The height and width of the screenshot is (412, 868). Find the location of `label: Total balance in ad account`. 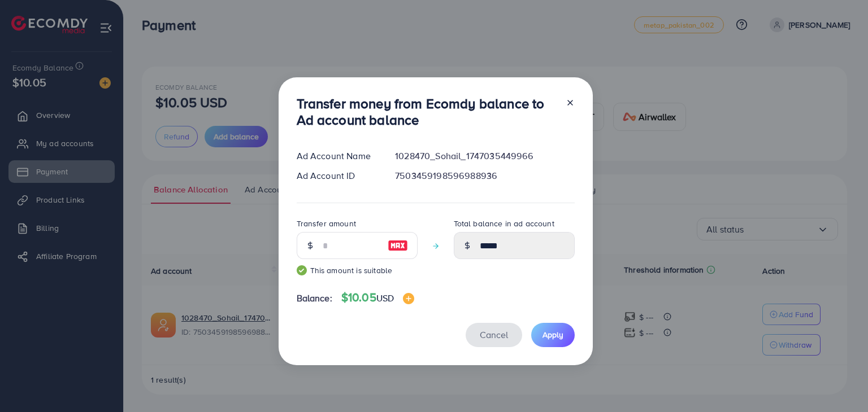

label: Total balance in ad account is located at coordinates (504, 224).